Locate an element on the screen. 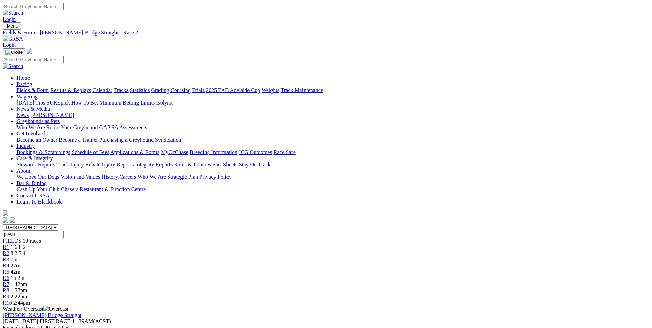  span: R9 is located at coordinates (6, 296).